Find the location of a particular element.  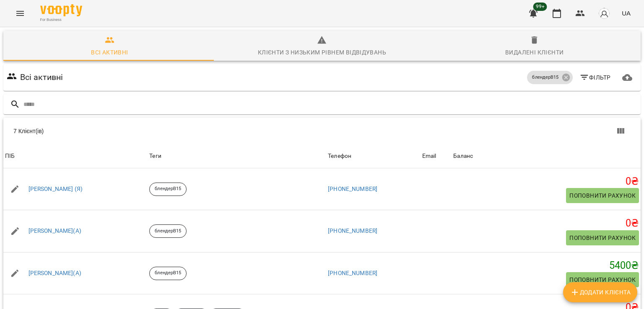

h5: 5400 ₴ is located at coordinates (546, 266).